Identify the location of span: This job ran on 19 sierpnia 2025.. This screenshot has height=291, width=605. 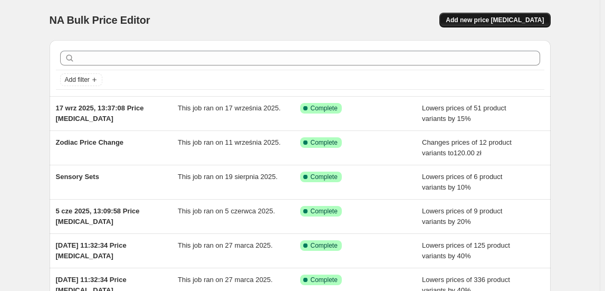
(227, 176).